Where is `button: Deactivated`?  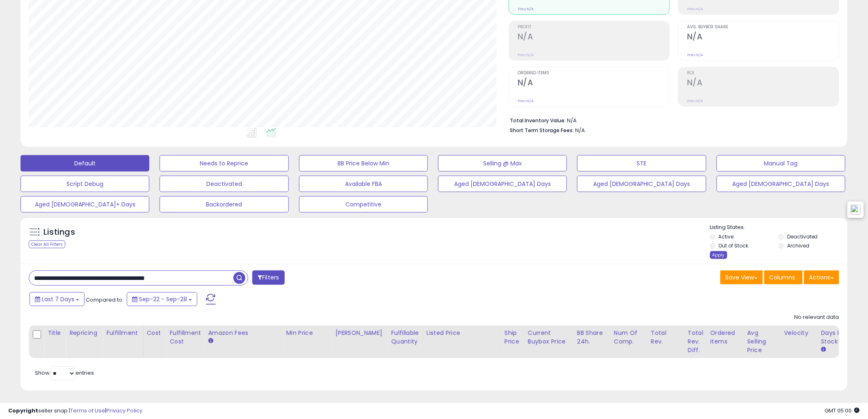
button: Deactivated is located at coordinates (224, 184).